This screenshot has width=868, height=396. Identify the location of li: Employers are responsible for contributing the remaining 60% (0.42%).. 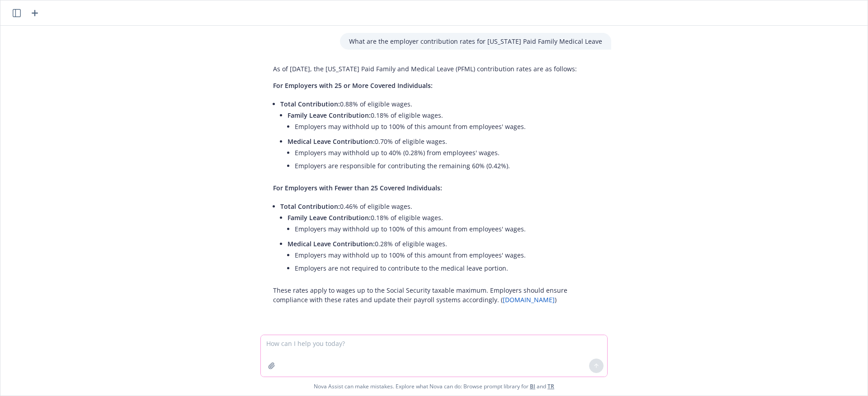
(449, 166).